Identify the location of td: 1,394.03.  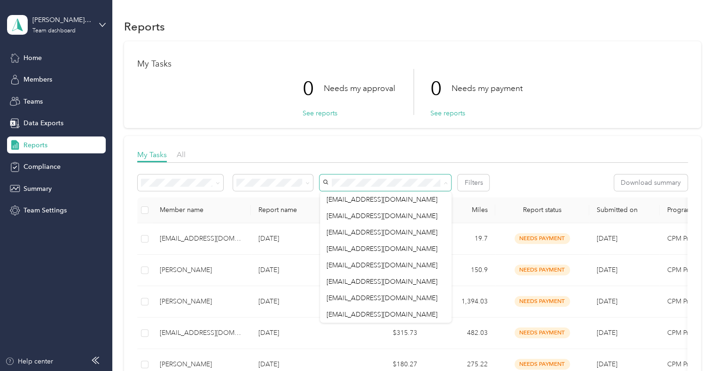
(460, 302).